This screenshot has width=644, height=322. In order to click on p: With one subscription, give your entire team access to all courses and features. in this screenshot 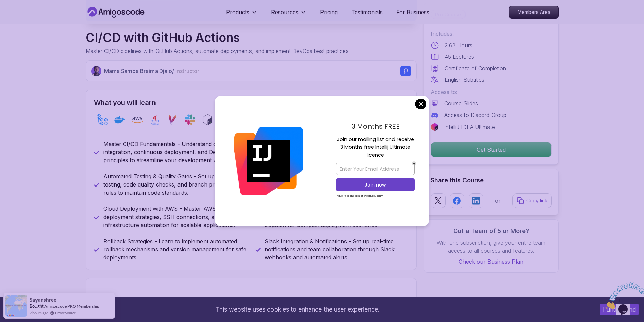, I will do `click(491, 247)`.